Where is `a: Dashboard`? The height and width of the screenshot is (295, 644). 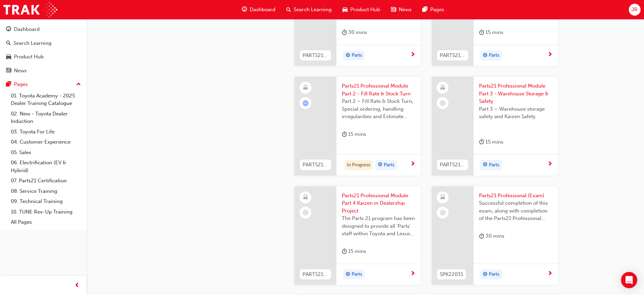 a: Dashboard is located at coordinates (43, 29).